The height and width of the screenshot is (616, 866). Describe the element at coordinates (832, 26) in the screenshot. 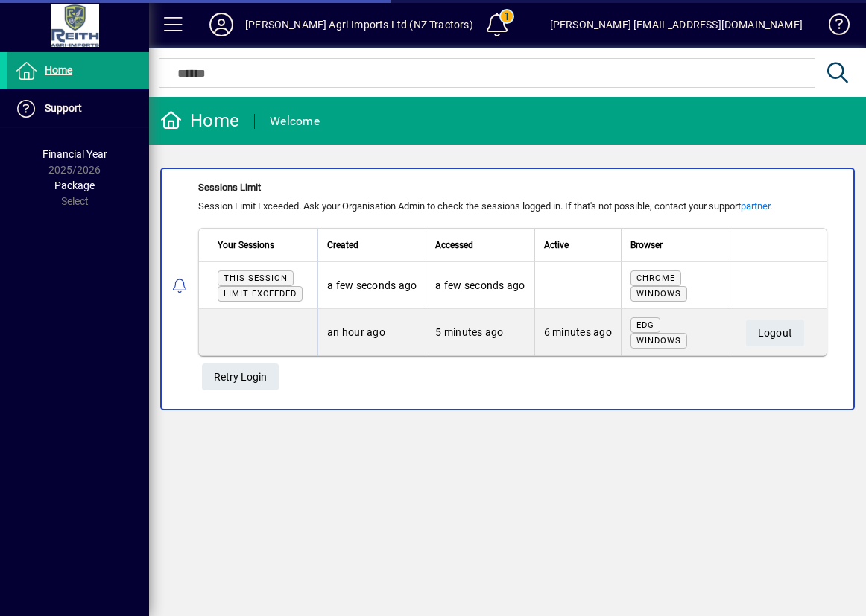

I see `a: Knowledge Base` at that location.